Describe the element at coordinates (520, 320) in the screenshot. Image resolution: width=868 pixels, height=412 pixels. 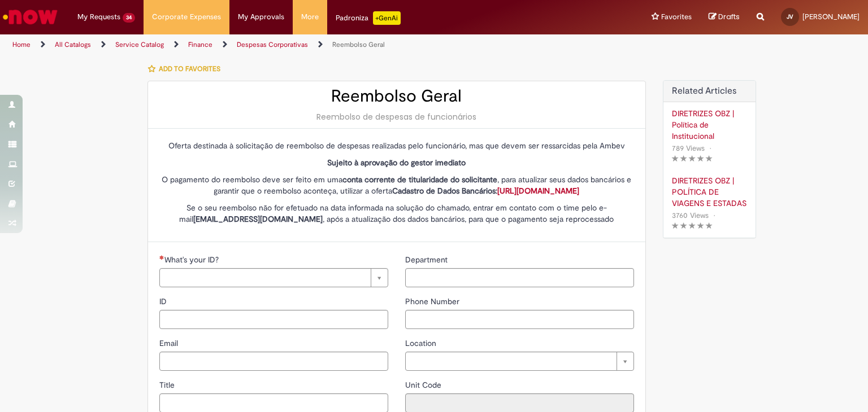
I see `input: Phone Number` at that location.